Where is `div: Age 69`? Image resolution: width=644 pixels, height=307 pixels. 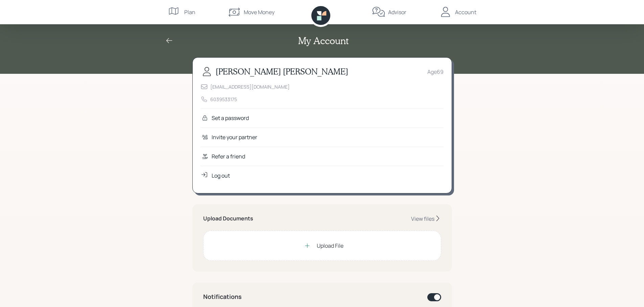 div: Age 69 is located at coordinates (435, 72).